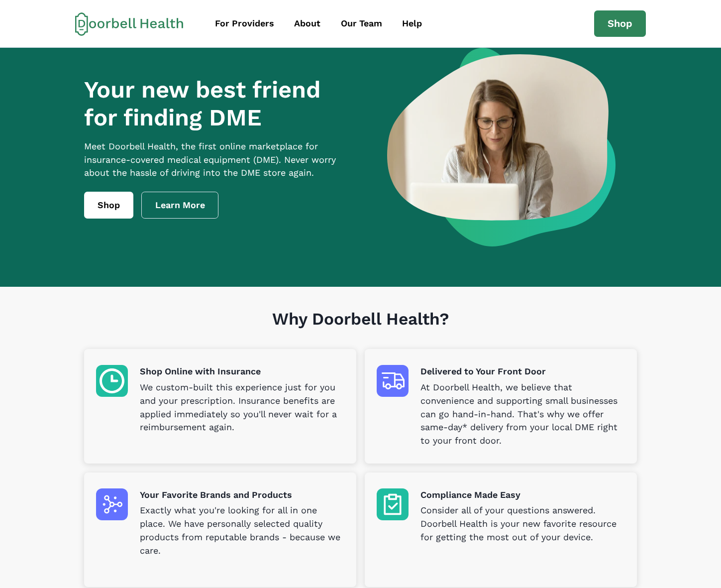 The height and width of the screenshot is (588, 721). I want to click on p: Consider all of your questions answered. Doorbell Health is your new favorite resource for gettin..., so click(523, 524).